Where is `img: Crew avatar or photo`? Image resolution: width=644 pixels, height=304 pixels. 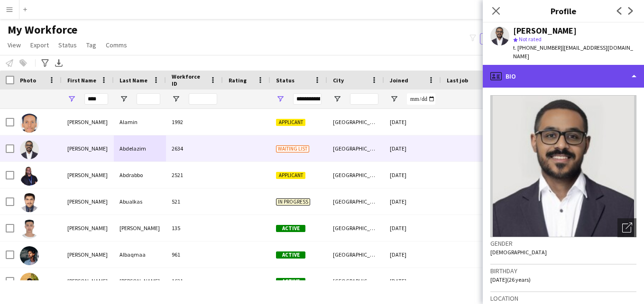 img: Crew avatar or photo is located at coordinates (563, 166).